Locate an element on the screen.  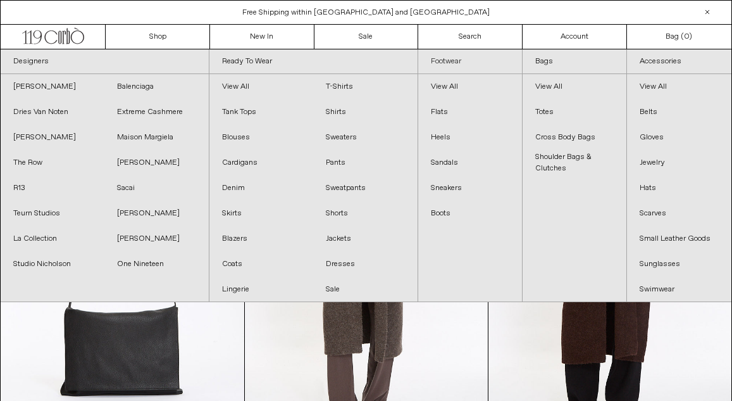
a: Ready To Wear is located at coordinates (313, 61).